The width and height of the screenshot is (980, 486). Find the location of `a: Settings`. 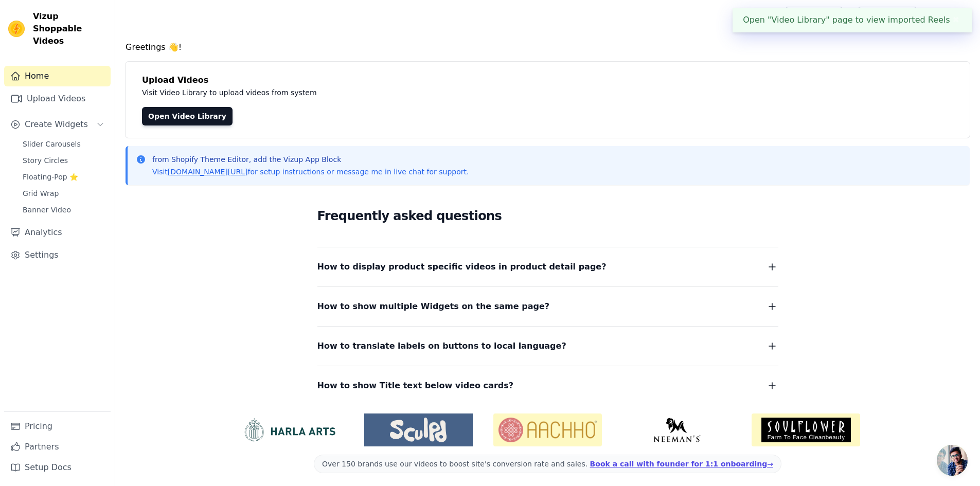

a: Settings is located at coordinates (57, 255).